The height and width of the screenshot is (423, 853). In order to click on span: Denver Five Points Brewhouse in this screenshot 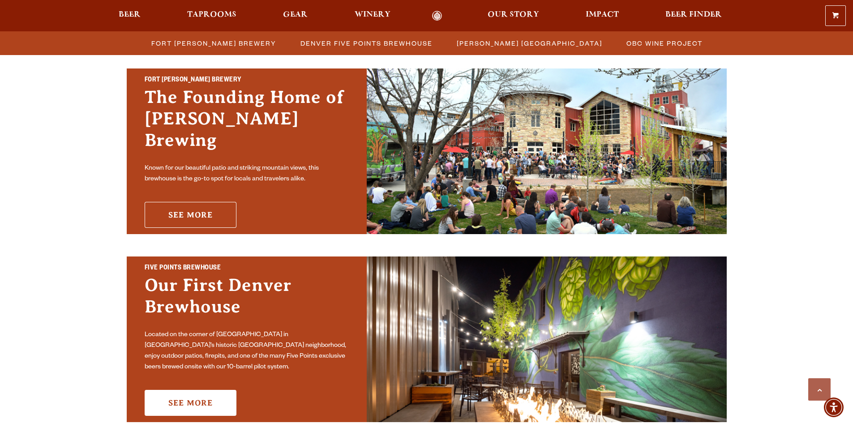, I will do `click(366, 43)`.